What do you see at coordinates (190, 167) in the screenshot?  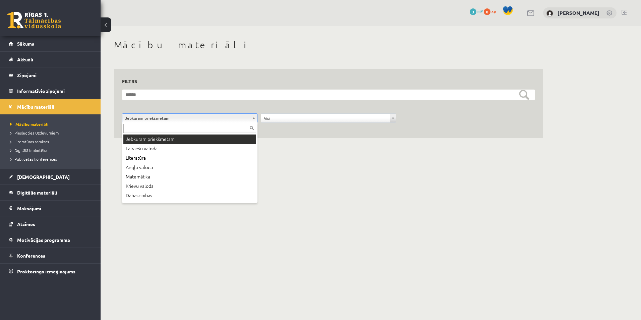 I see `div: Angļu valoda` at bounding box center [190, 167].